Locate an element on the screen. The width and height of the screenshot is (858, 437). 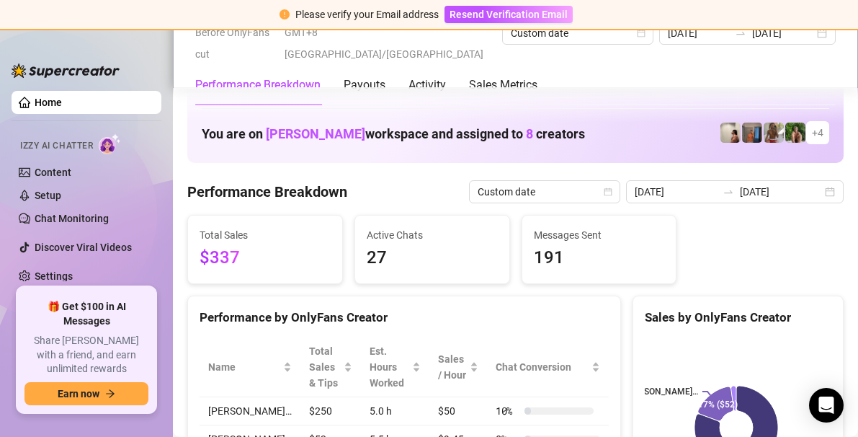
span: 🎁 Get $100 in AI Messages is located at coordinates (86, 313).